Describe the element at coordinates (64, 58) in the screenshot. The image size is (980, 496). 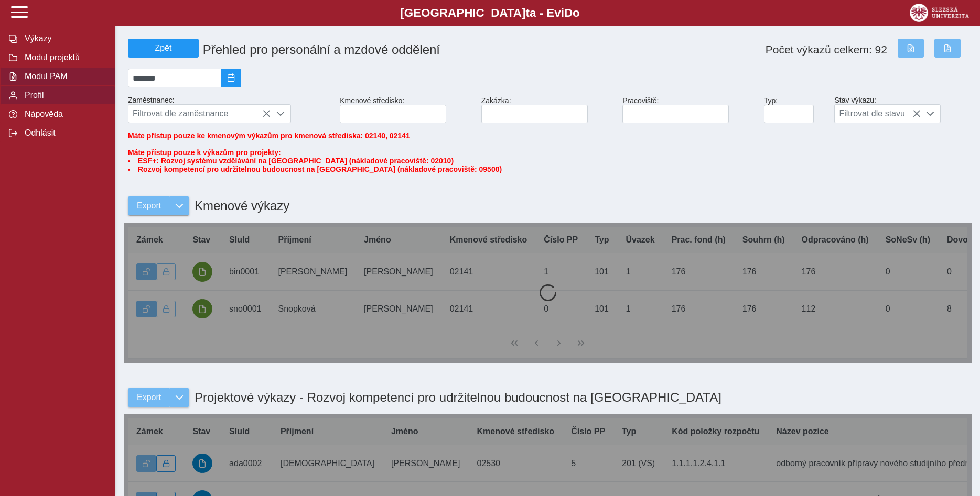
I see `span: Modul projektů` at that location.